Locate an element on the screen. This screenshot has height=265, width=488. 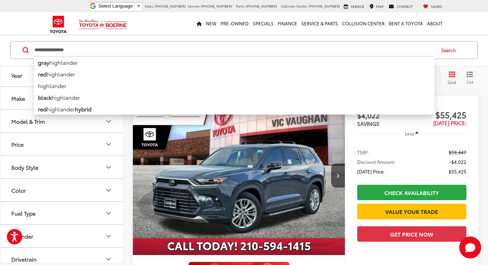
a: Pre-Owned is located at coordinates (235, 23).